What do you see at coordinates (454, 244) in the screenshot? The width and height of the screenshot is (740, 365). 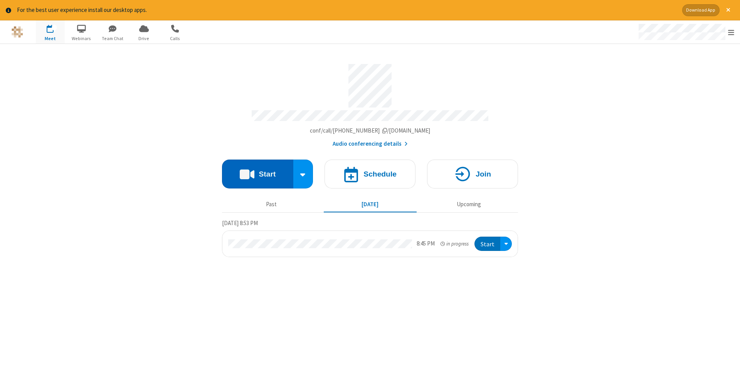 I see `em: in progress` at bounding box center [454, 244].